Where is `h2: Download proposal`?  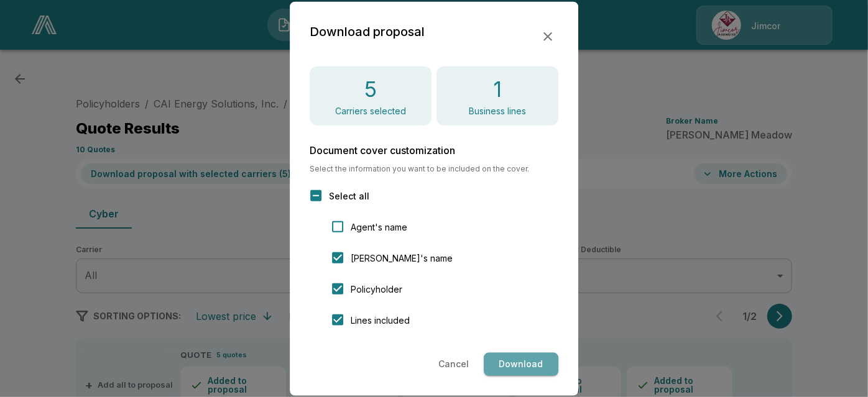 h2: Download proposal is located at coordinates (367, 31).